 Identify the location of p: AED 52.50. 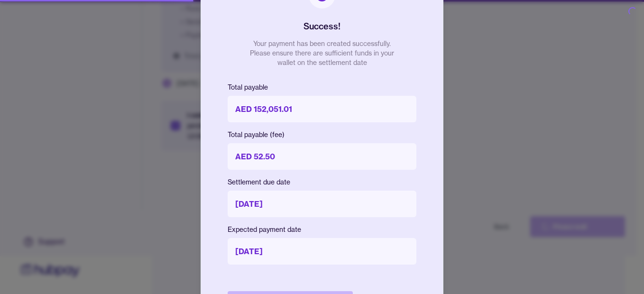
(322, 157).